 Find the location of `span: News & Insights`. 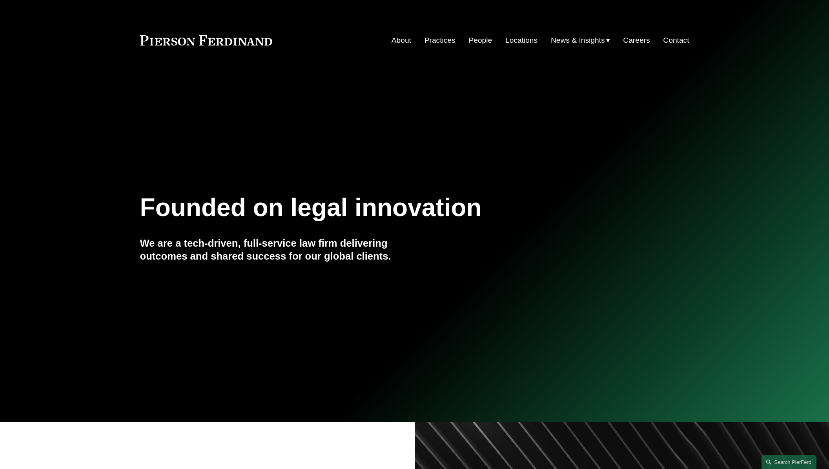

span: News & Insights is located at coordinates (578, 40).